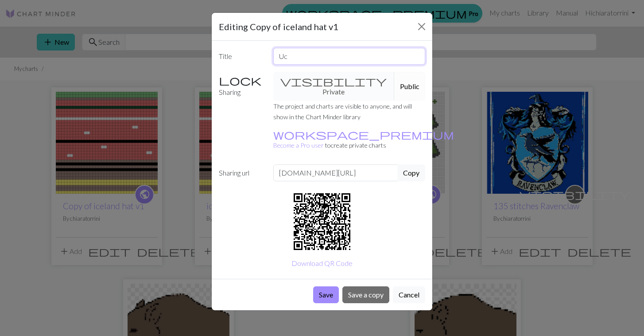 Image resolution: width=644 pixels, height=336 pixels. Describe the element at coordinates (409, 295) in the screenshot. I see `button: Cancel` at that location.